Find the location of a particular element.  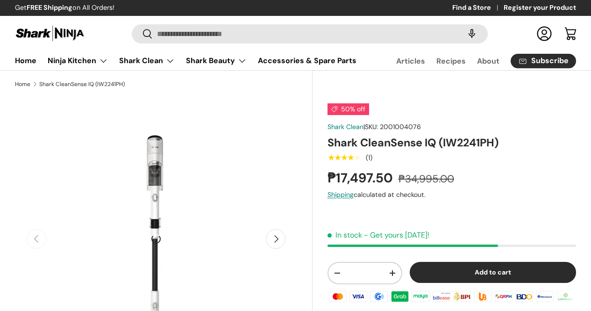

nav: Secondary is located at coordinates (475, 61).